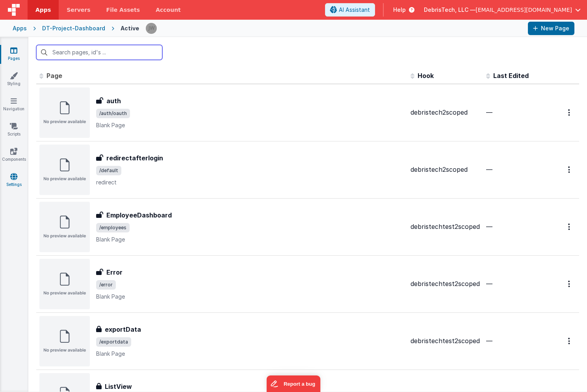 This screenshot has height=392, width=587. I want to click on span: /auth/oauth, so click(113, 114).